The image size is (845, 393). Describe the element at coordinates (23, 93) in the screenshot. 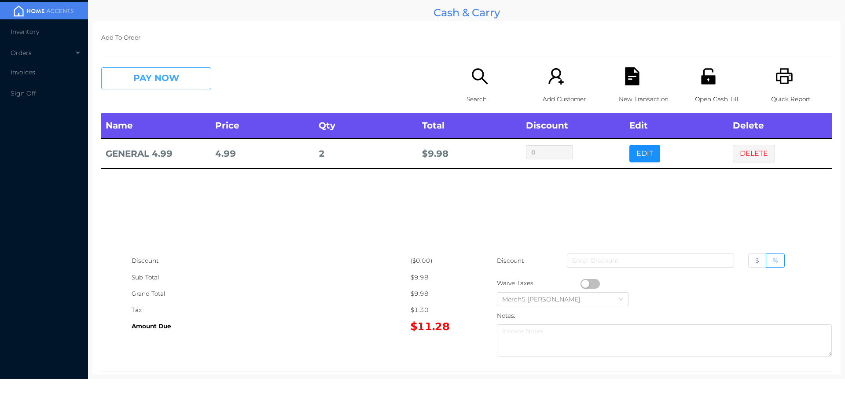

I see `span: Sign Off` at that location.